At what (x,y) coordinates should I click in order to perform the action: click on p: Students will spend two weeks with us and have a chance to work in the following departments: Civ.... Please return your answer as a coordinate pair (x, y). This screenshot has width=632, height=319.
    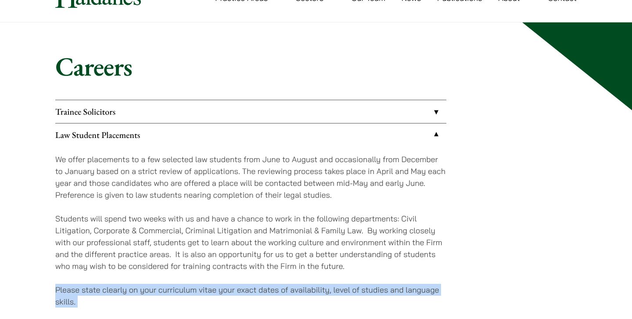
    Looking at the image, I should click on (251, 242).